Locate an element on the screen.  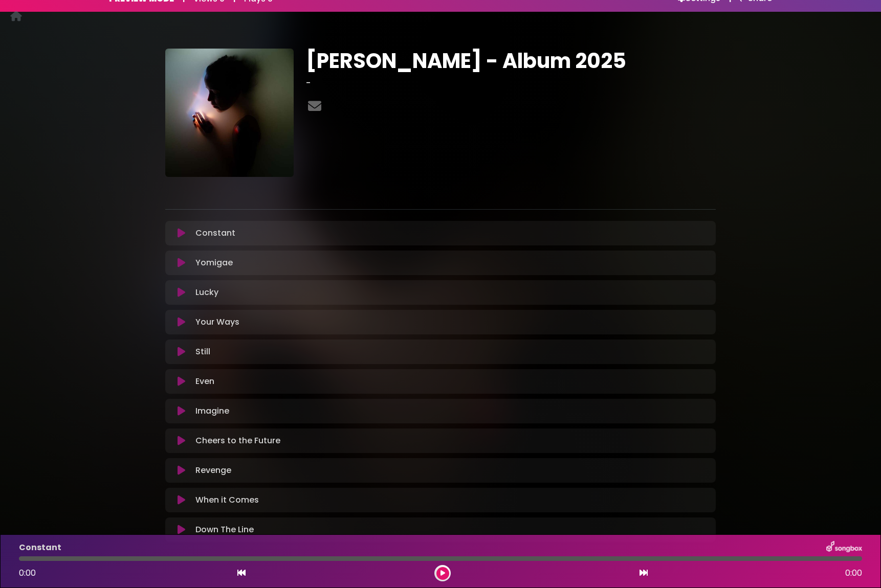
p: When it Comes is located at coordinates (227, 500).